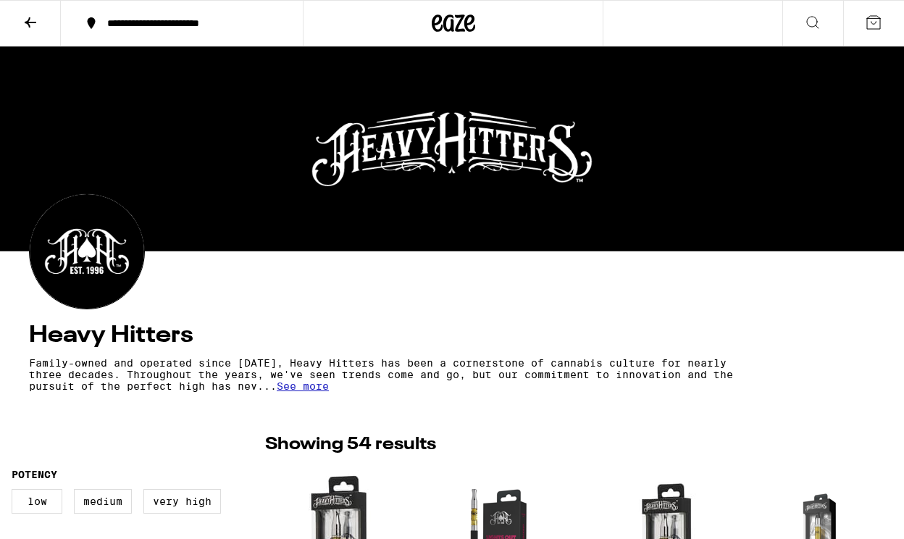 This screenshot has height=539, width=904. Describe the element at coordinates (303, 386) in the screenshot. I see `span: See more` at that location.